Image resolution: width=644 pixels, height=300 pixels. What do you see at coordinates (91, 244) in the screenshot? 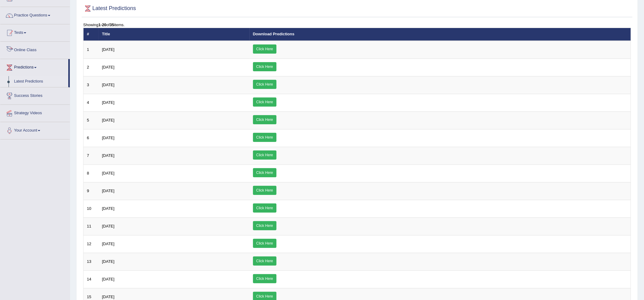
I see `td: 12` at bounding box center [91, 244].